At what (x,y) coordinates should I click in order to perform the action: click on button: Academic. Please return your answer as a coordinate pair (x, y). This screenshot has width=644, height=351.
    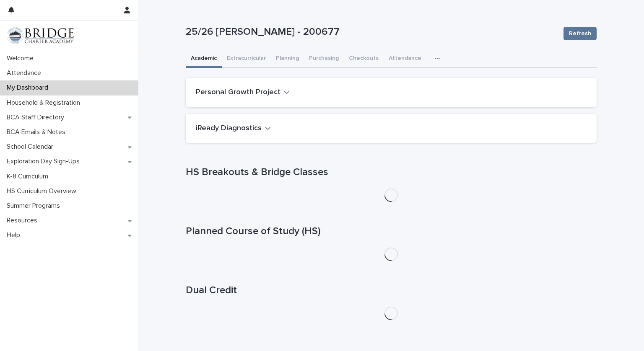
    Looking at the image, I should click on (204, 59).